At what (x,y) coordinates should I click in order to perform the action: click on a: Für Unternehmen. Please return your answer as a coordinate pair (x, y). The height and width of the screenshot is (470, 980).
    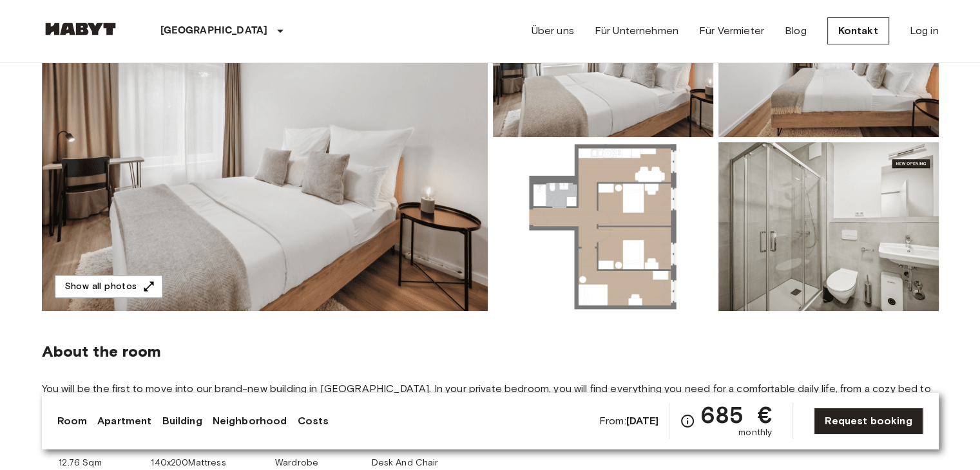
    Looking at the image, I should click on (636, 31).